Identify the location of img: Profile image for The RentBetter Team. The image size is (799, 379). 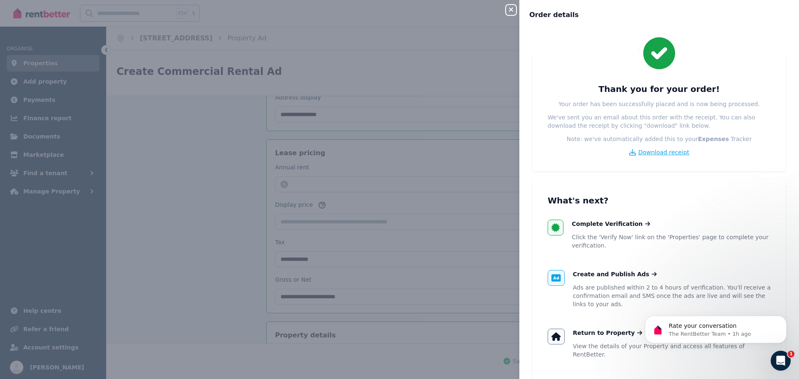
(25, 32).